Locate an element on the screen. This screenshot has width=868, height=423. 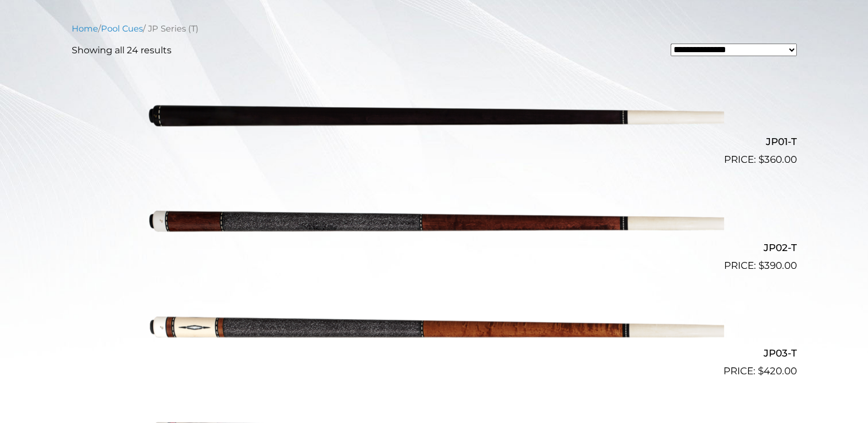
select: Shop order is located at coordinates (734, 49).